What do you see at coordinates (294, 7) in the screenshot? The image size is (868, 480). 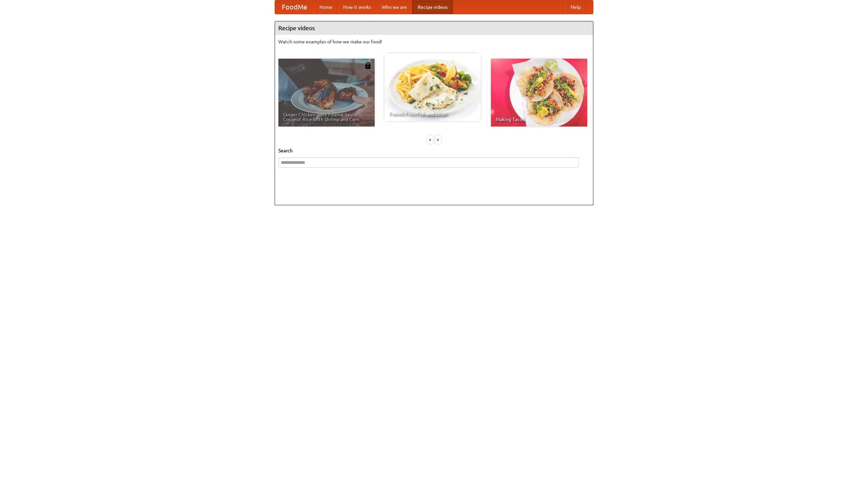 I see `a: FoodMe` at bounding box center [294, 7].